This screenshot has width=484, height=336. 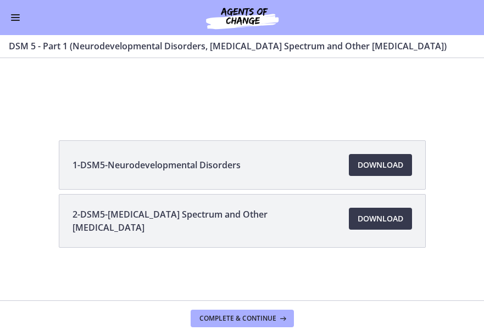 I want to click on span: 1-DSM5-Neurodevelopmental Disorders, so click(x=156, y=165).